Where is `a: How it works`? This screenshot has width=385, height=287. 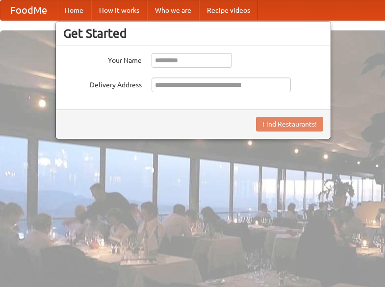 a: How it works is located at coordinates (119, 10).